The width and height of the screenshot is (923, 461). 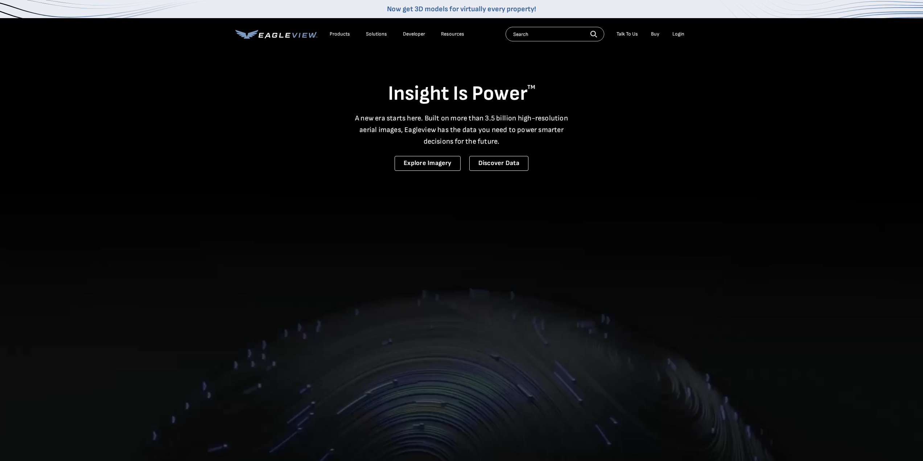 I want to click on div: Resources, so click(x=453, y=34).